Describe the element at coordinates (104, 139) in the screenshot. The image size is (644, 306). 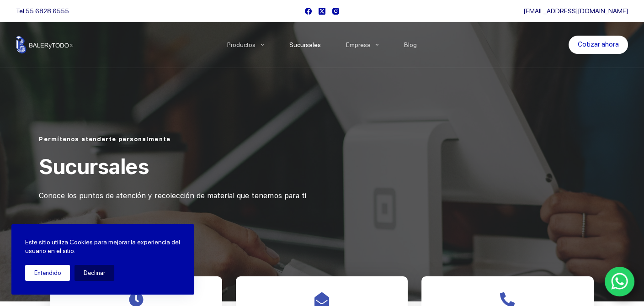
I see `span: Permítenos atenderte personalmente` at that location.